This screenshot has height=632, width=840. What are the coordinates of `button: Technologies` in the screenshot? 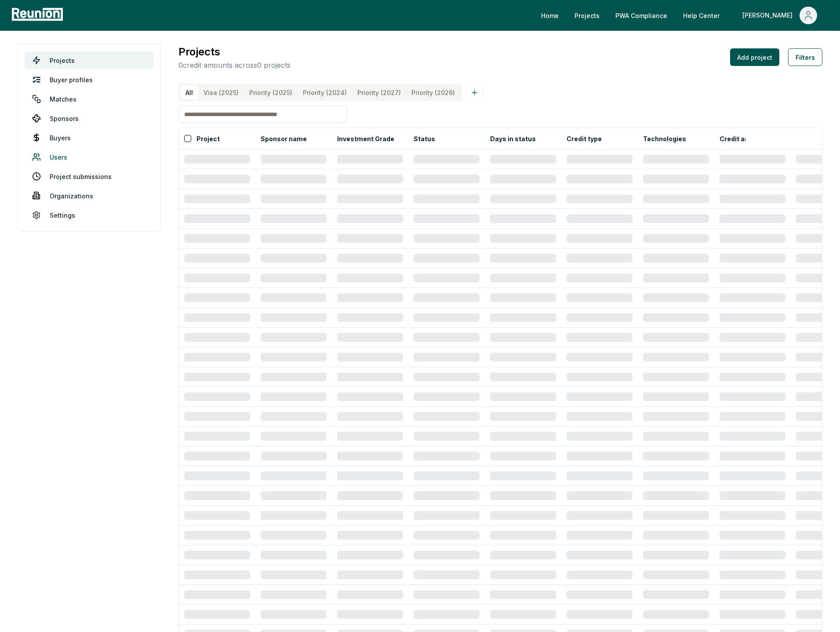 It's located at (665, 139).